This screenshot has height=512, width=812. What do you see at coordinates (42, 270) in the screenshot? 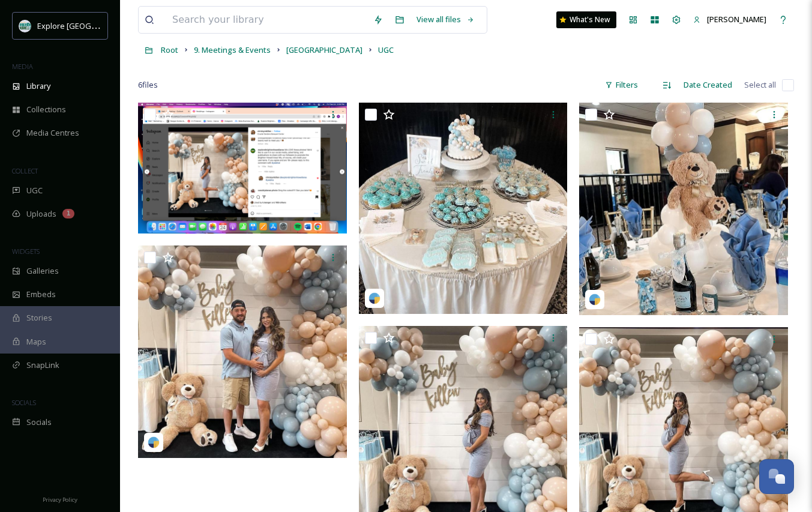
I see `span: Galleries` at bounding box center [42, 270].